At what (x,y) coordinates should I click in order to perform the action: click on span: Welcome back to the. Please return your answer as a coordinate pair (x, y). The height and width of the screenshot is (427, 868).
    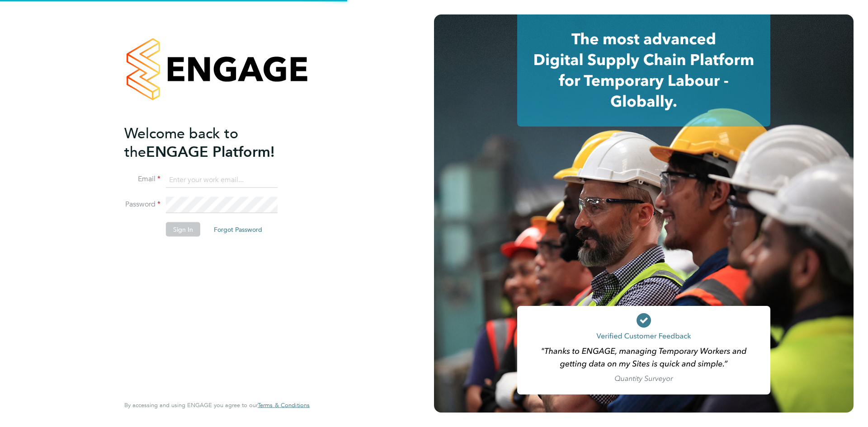
    Looking at the image, I should click on (182, 142).